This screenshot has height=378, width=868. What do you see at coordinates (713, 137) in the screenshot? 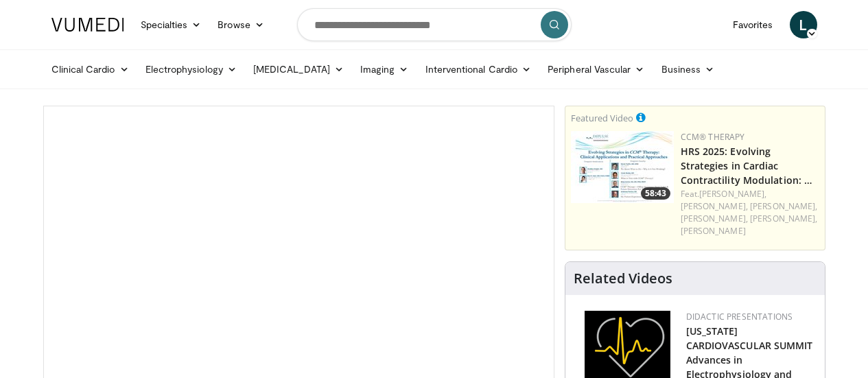
I see `a: CCM® Therapy` at bounding box center [713, 137].